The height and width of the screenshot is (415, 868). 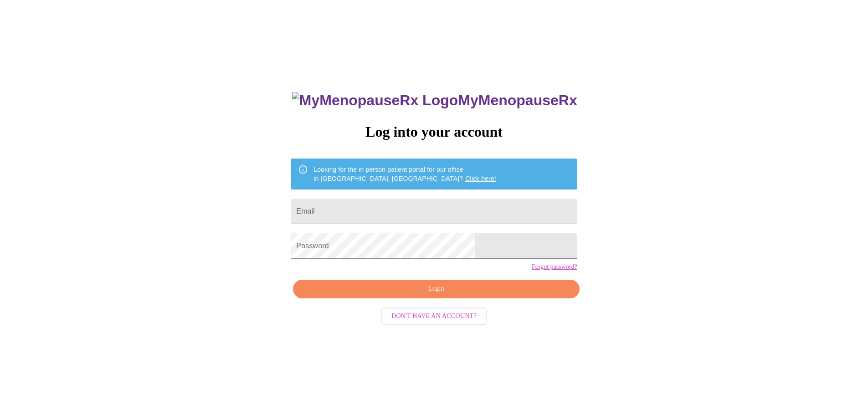 What do you see at coordinates (436, 289) in the screenshot?
I see `button: Login` at bounding box center [436, 289].